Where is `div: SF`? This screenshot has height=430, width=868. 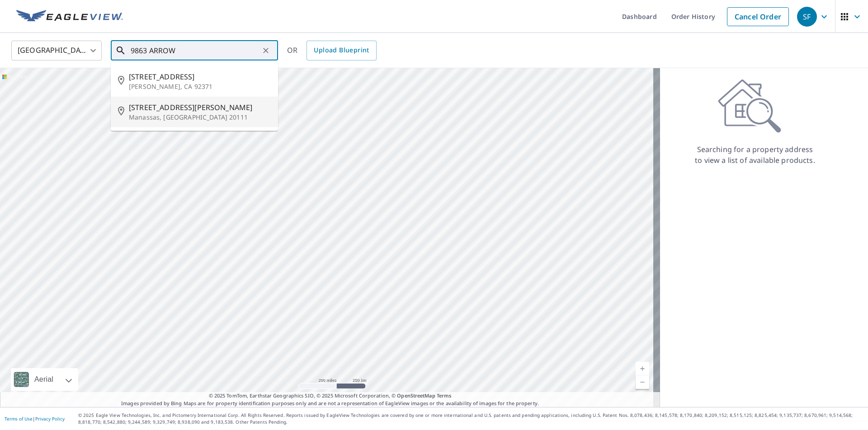 div: SF is located at coordinates (807, 16).